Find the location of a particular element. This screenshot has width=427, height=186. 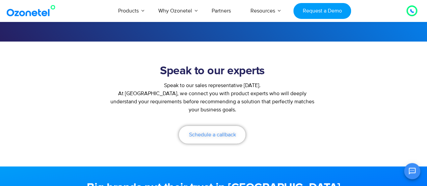

span: Schedule a callback is located at coordinates (212, 135).